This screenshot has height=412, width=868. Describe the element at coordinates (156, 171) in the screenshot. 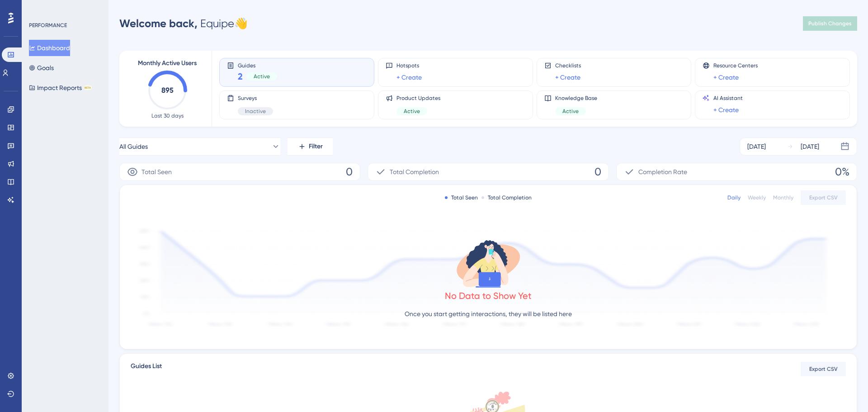

I see `span: Total Seen` at that location.